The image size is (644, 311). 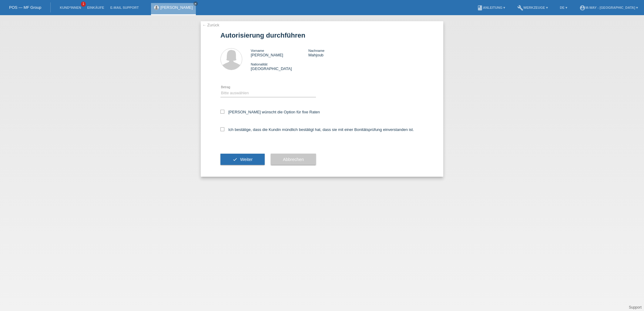 I want to click on a: Support, so click(x=635, y=307).